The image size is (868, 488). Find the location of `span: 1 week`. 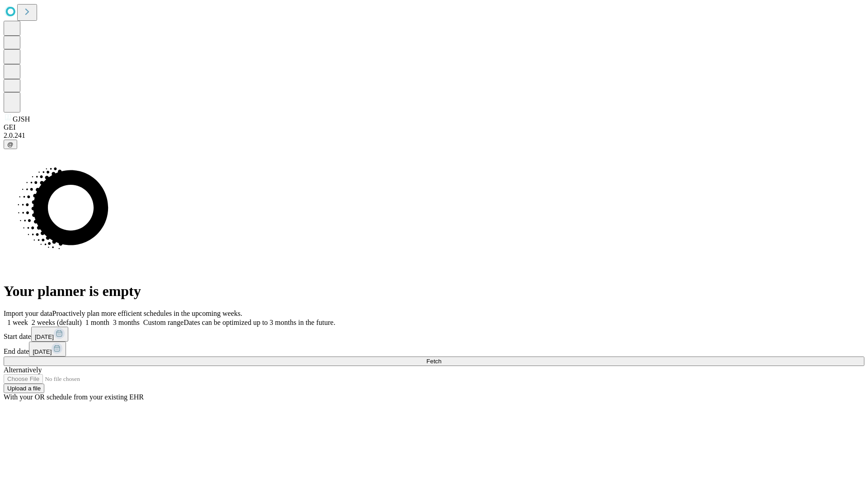

span: 1 week is located at coordinates (18, 322).